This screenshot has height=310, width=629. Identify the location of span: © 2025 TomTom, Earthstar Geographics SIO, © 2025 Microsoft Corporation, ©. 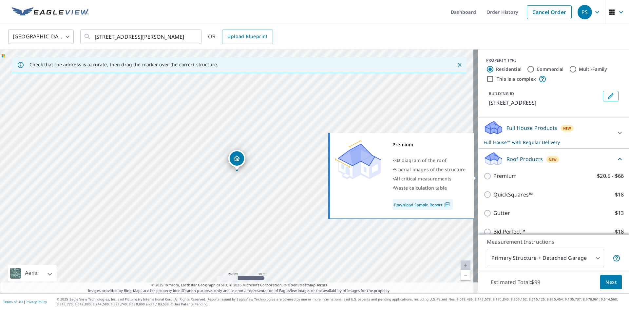
(239, 285).